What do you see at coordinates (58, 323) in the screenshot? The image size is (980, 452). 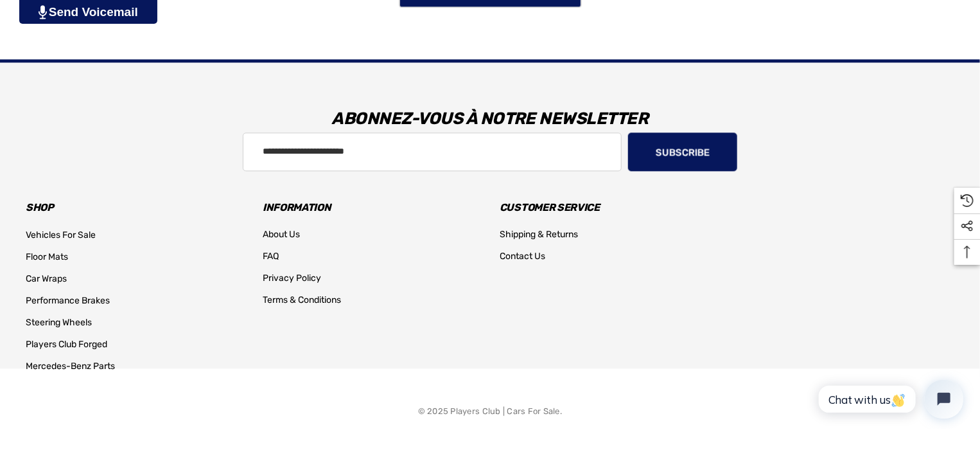 I see `a: Steering Wheels` at bounding box center [58, 323].